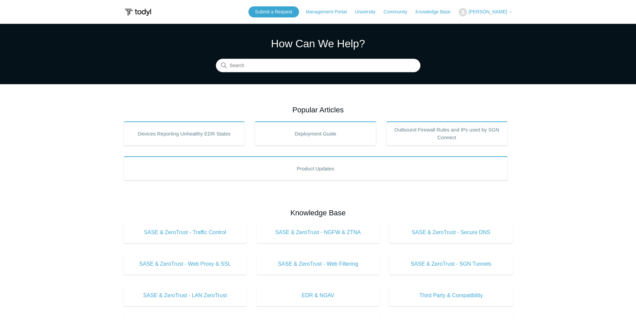 The height and width of the screenshot is (320, 636). Describe the element at coordinates (451, 295) in the screenshot. I see `a: Third Party & Compatibility` at that location.